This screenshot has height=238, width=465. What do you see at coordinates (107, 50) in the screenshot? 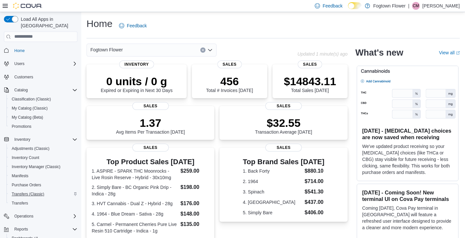
I see `span: Fogtown Flower` at bounding box center [107, 50].